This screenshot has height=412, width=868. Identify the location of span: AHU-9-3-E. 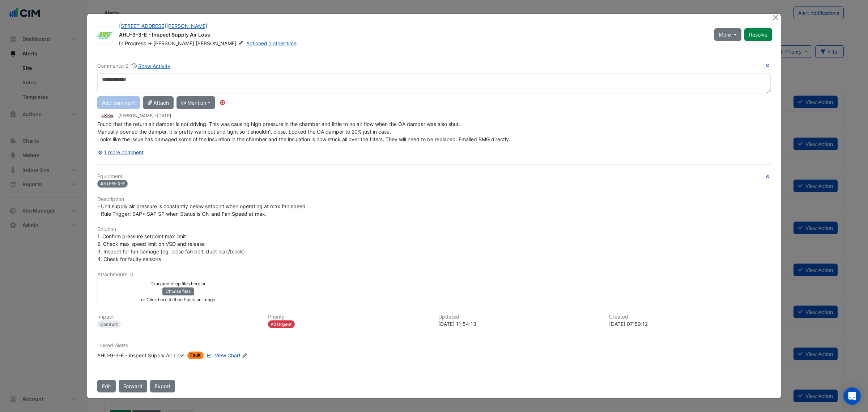
(113, 184).